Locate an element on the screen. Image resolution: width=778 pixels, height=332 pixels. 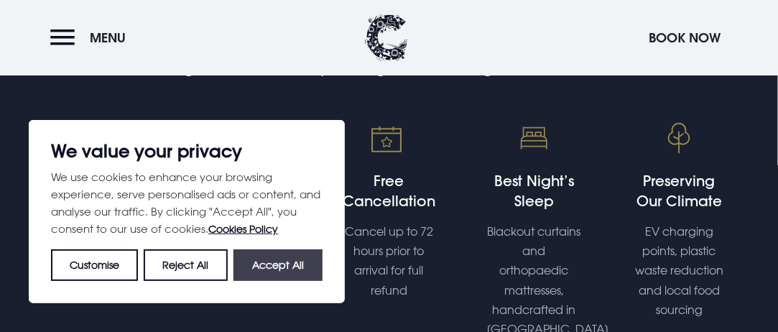
button: Accept All is located at coordinates (278, 265).